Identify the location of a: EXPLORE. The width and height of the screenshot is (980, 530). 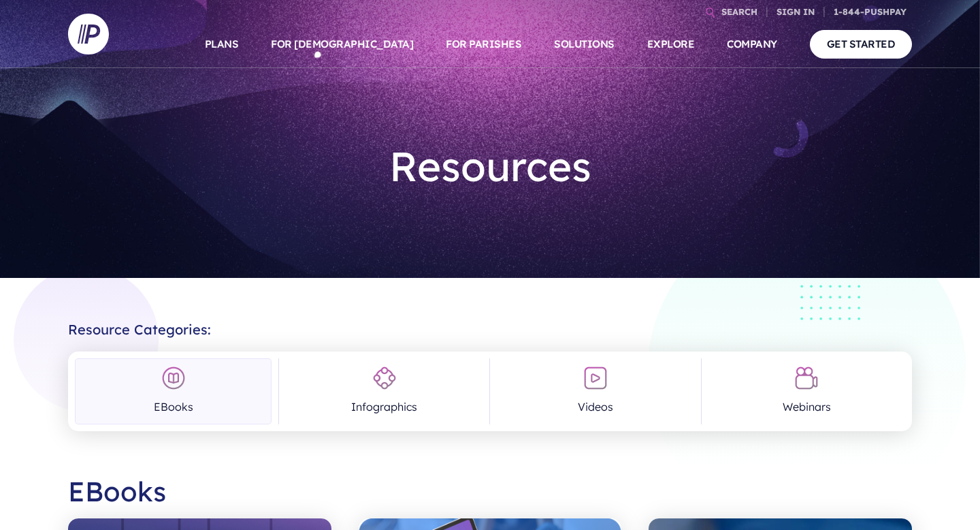
(671, 45).